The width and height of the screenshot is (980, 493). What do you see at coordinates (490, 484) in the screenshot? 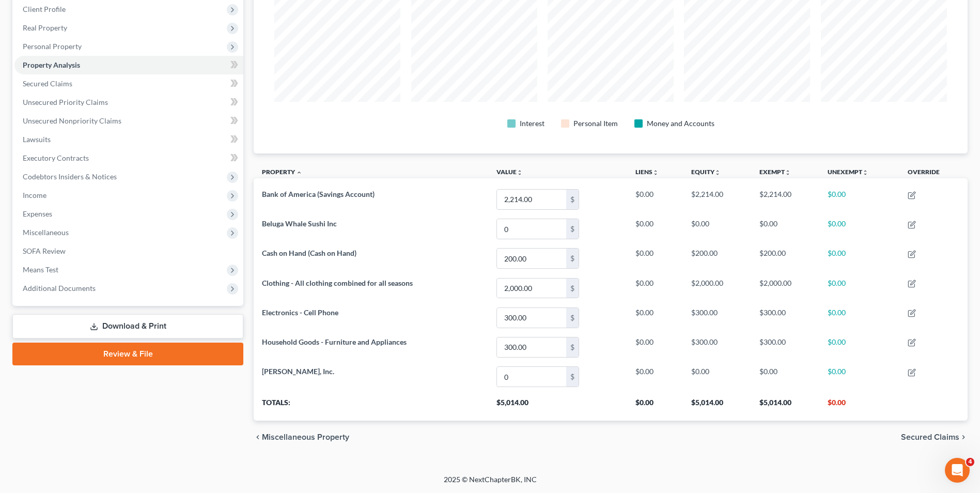
I see `div: 2025 © NextChapterBK, INC` at bounding box center [490, 484].